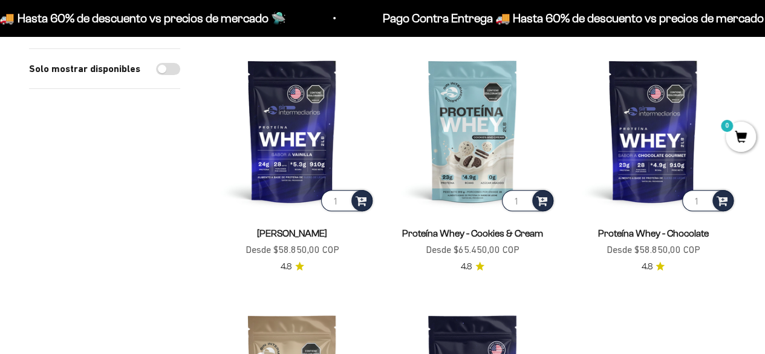 The height and width of the screenshot is (354, 765). What do you see at coordinates (85, 69) in the screenshot?
I see `label: Solo mostrar disponibles` at bounding box center [85, 69].